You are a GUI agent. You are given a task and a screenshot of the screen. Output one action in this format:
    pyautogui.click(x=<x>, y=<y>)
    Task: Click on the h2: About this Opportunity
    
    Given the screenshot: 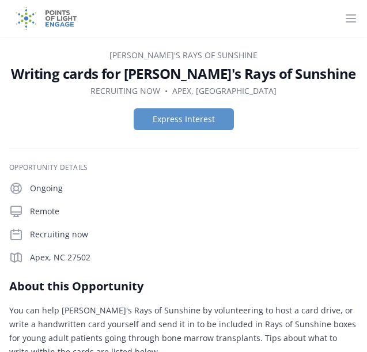 What is the action you would take?
    pyautogui.click(x=183, y=287)
    